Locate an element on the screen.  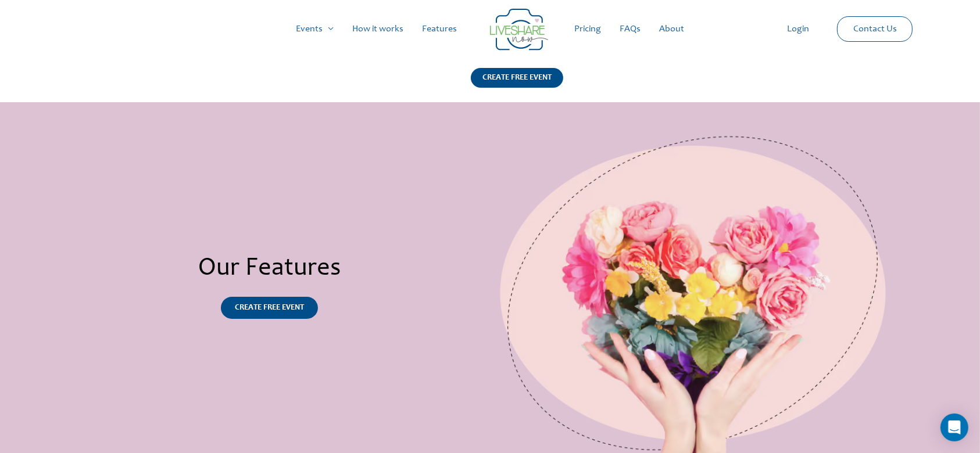
div: Open Intercom Messenger is located at coordinates (955, 428).